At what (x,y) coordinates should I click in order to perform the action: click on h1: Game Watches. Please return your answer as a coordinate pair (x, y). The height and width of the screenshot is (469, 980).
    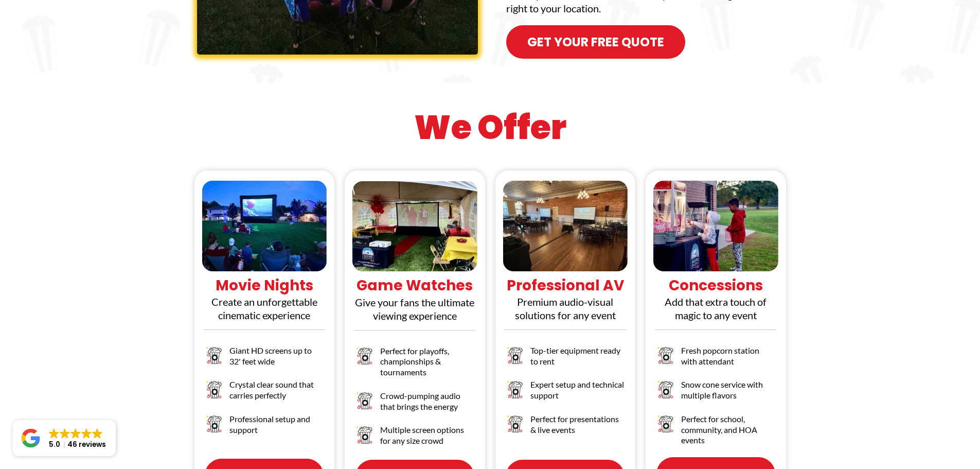
    Looking at the image, I should click on (415, 286).